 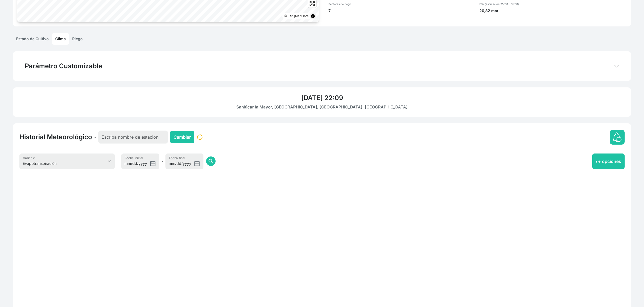 What do you see at coordinates (322, 66) in the screenshot?
I see `button: Parámetro Customizable` at bounding box center [322, 66].